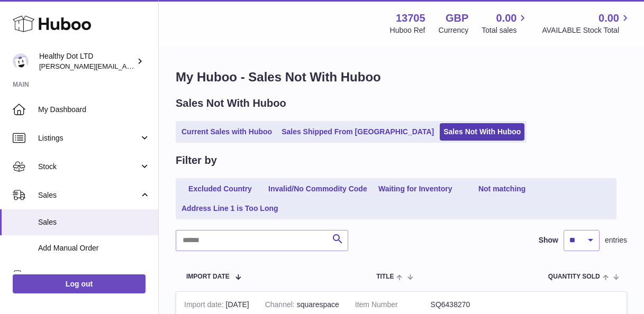  Describe the element at coordinates (21, 62) in the screenshot. I see `img: Dorothy@healthydot.com` at that location.